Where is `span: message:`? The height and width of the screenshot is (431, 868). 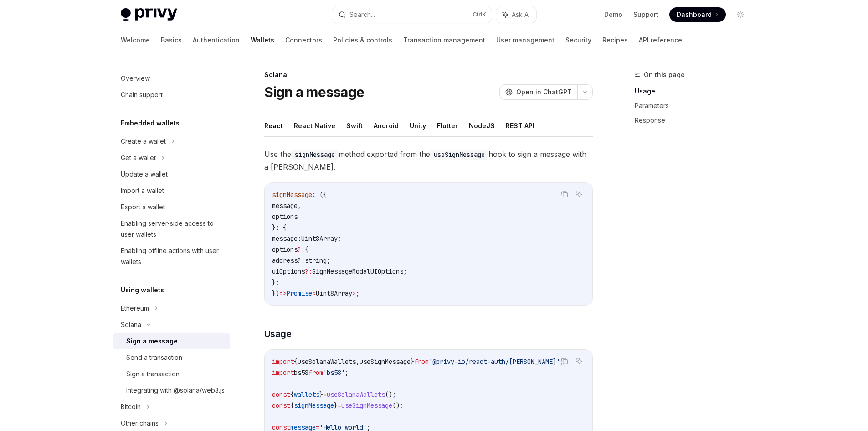
span: message: is located at coordinates (287, 239).